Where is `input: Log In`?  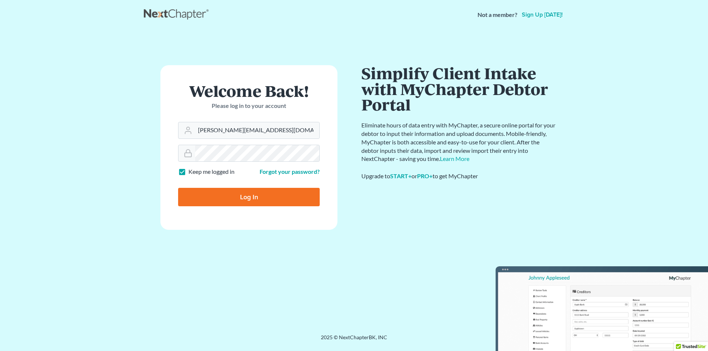
input: Log In is located at coordinates (249, 197).